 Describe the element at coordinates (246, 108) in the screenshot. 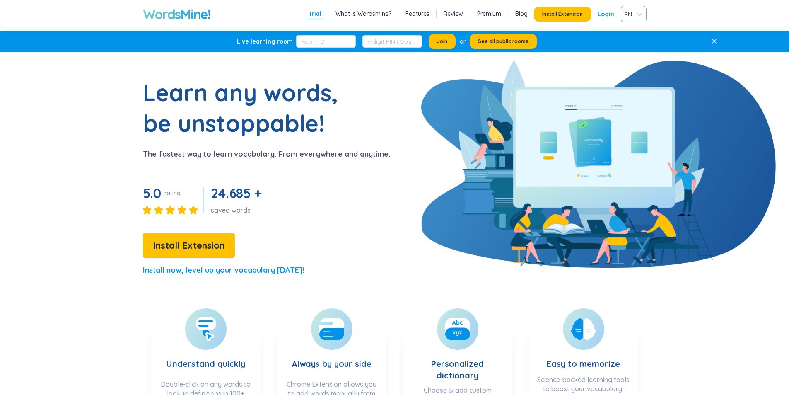

I see `h1: Learn any words, be unstoppable!` at that location.